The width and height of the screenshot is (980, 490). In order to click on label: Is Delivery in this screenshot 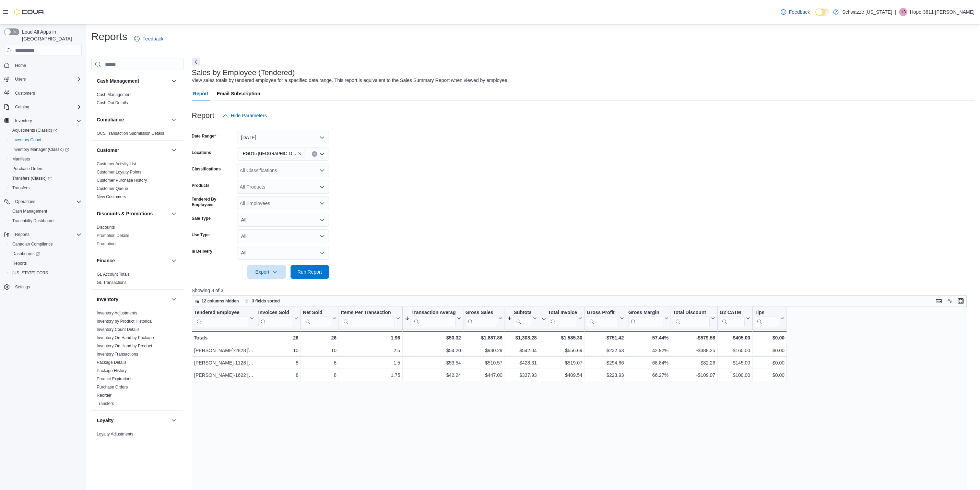, I will do `click(202, 251)`.